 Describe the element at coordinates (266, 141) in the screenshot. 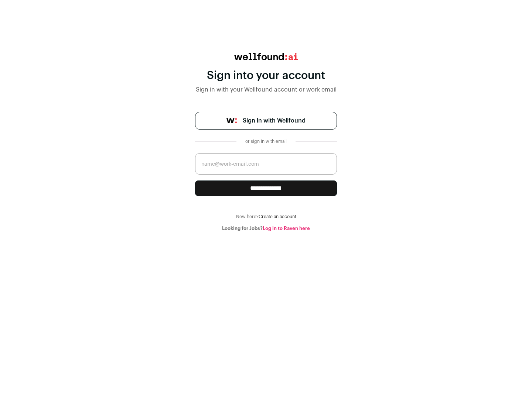

I see `div: or sign in with email` at that location.